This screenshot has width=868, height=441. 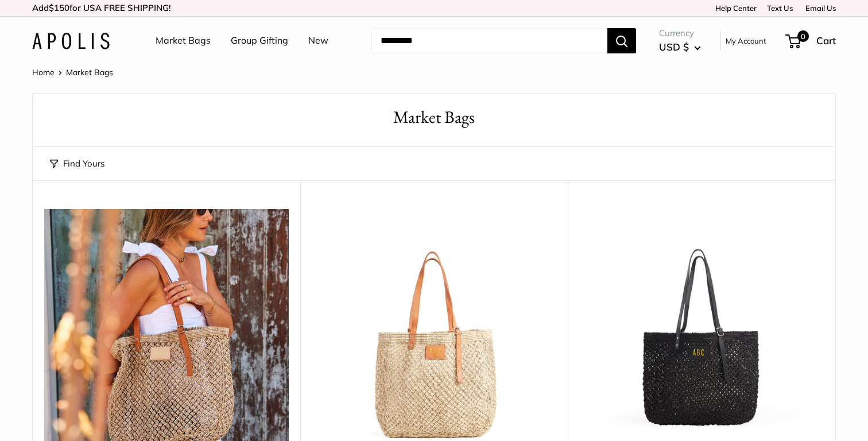 What do you see at coordinates (259, 41) in the screenshot?
I see `a: Group Gifting` at bounding box center [259, 41].